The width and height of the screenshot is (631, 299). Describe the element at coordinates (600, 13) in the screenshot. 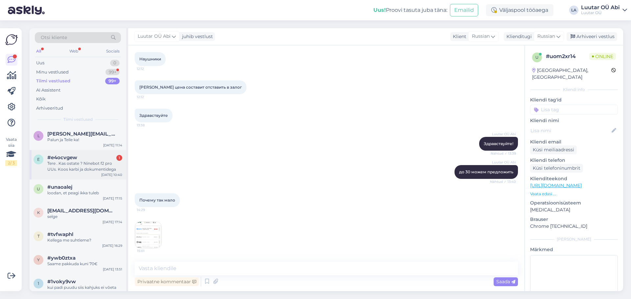

I see `div: Luutar OÜ` at that location.